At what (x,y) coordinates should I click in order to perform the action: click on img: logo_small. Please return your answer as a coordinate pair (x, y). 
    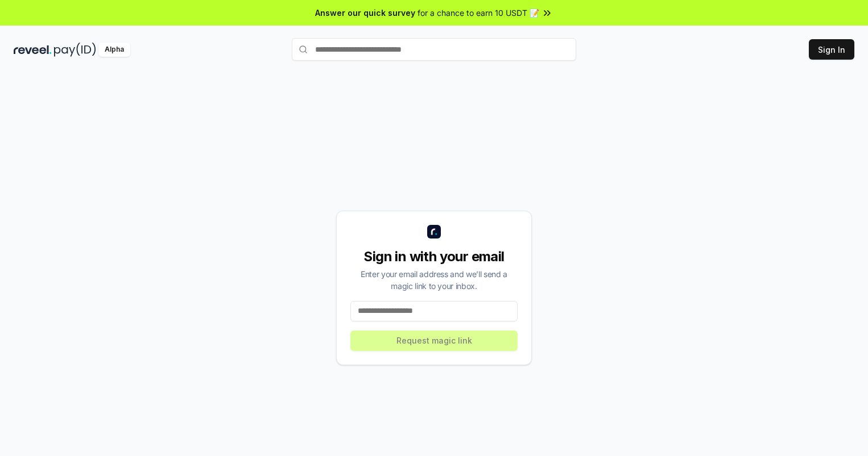
    Looking at the image, I should click on (434, 232).